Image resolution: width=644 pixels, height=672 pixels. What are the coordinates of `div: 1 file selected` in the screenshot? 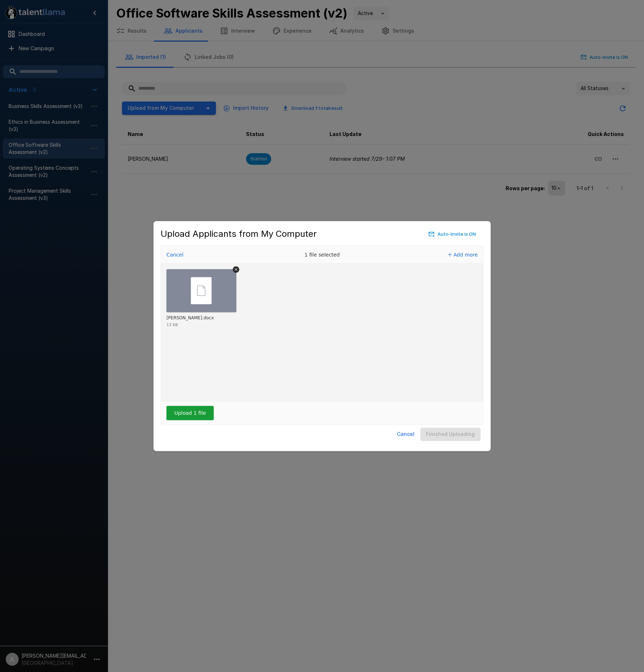 It's located at (322, 255).